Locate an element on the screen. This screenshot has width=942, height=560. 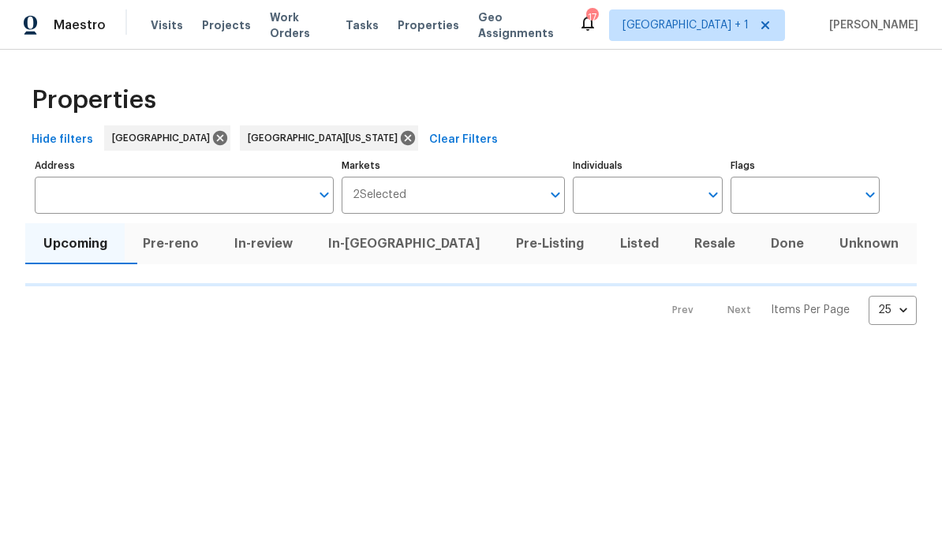
span: Pre-Listing is located at coordinates (550, 243).